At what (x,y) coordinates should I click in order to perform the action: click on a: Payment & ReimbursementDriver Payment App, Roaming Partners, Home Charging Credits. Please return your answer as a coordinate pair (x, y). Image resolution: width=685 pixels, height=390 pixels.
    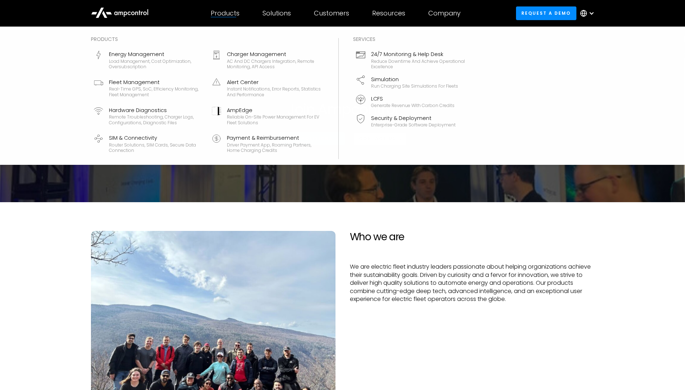
    Looking at the image, I should click on (266, 144).